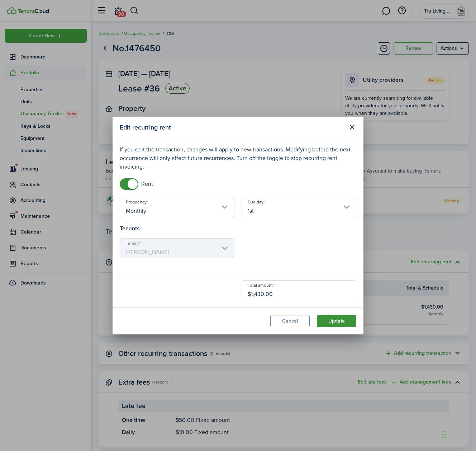  Describe the element at coordinates (232, 127) in the screenshot. I see `modal-title: Edit recurring rent` at that location.